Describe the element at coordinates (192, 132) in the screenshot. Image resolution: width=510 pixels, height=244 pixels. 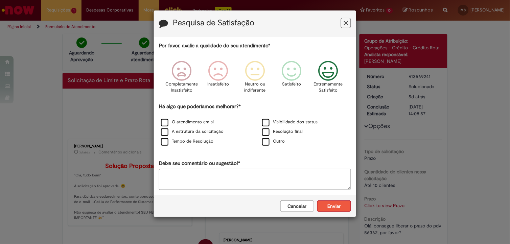
I see `label: A estrutura da solicitação` at that location.